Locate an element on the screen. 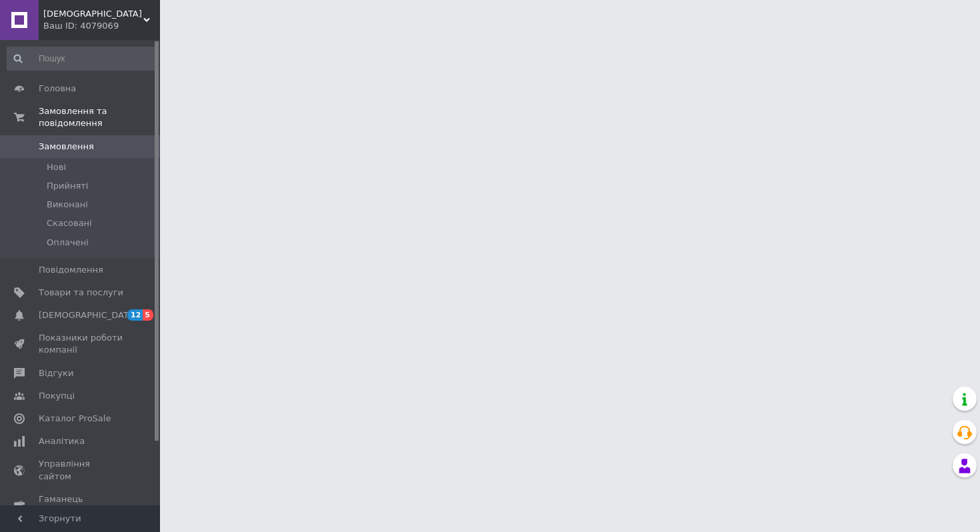 Image resolution: width=980 pixels, height=532 pixels. span: Товари та послуги is located at coordinates (81, 293).